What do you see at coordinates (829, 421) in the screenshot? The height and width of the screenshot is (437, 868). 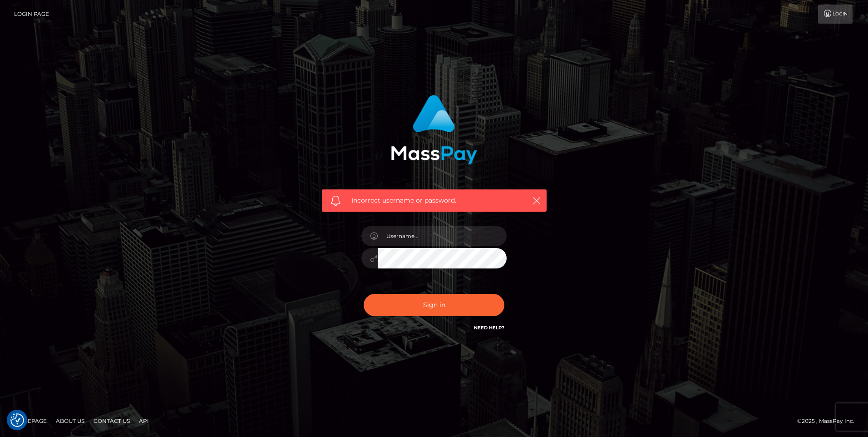 I see `div: © 2025 , MassPay Inc.` at bounding box center [829, 421].